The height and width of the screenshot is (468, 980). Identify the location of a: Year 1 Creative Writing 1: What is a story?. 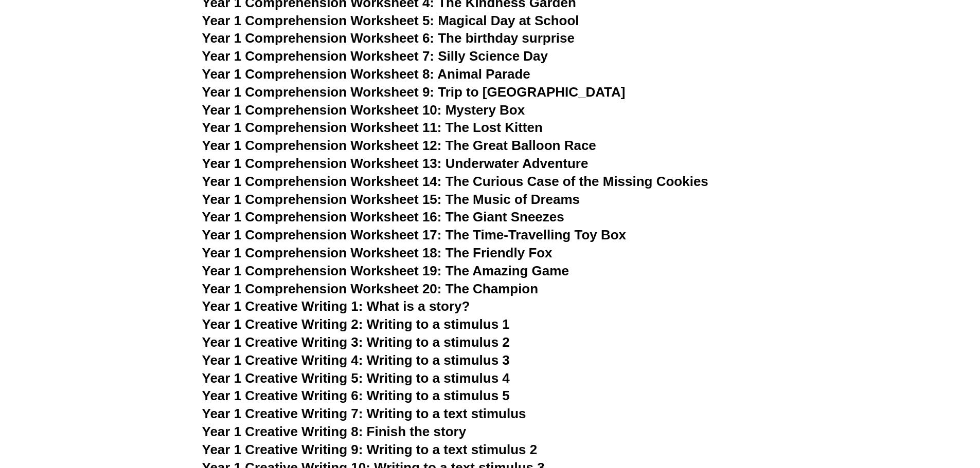
(336, 307).